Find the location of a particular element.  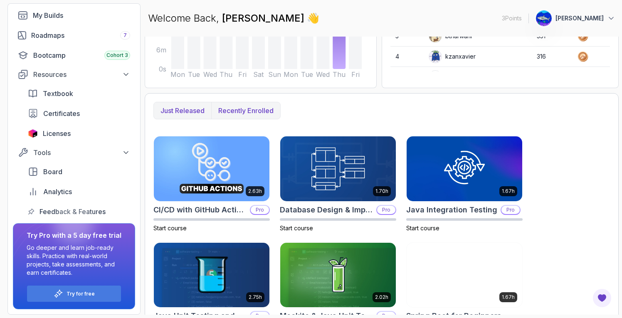

span: Licenses is located at coordinates (57, 133).